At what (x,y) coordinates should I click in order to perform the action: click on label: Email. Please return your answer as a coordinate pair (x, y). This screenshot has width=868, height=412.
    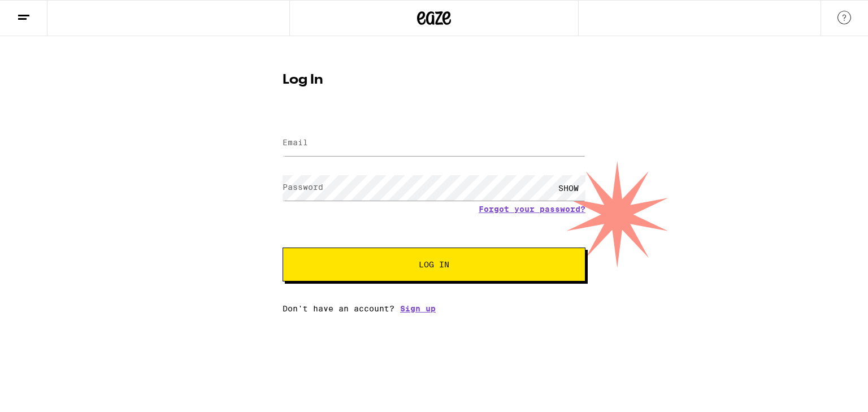
    Looking at the image, I should click on (295, 143).